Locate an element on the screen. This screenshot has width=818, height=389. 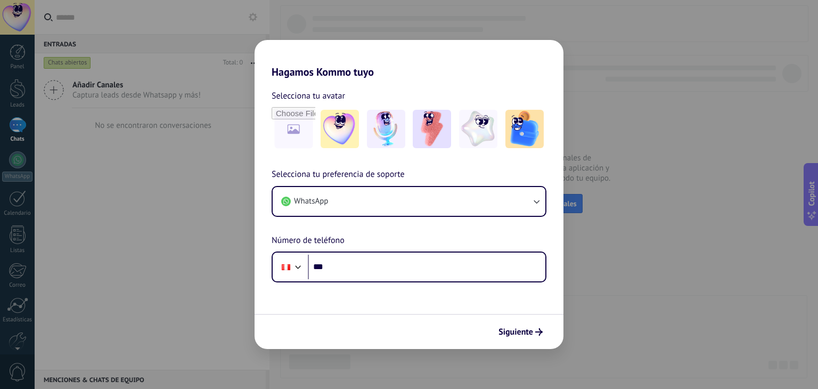
img: -1.jpeg is located at coordinates (340, 129).